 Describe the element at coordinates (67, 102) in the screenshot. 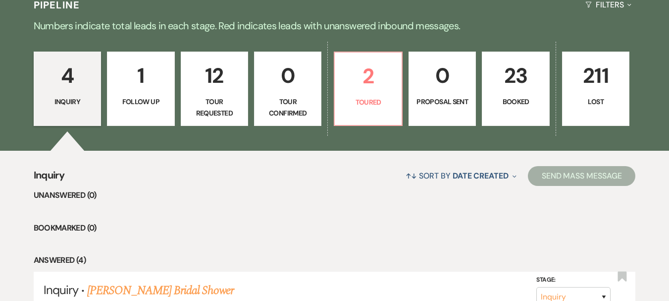

I see `p: Inquiry` at that location.